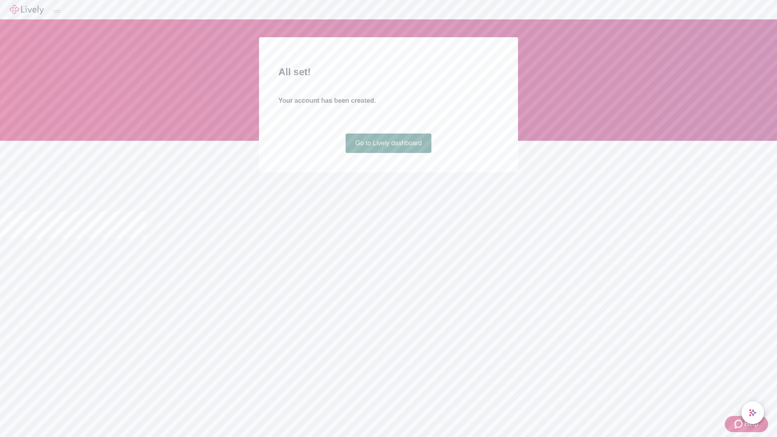  What do you see at coordinates (746, 424) in the screenshot?
I see `button: Zendesk support iconHelp` at bounding box center [746, 424].